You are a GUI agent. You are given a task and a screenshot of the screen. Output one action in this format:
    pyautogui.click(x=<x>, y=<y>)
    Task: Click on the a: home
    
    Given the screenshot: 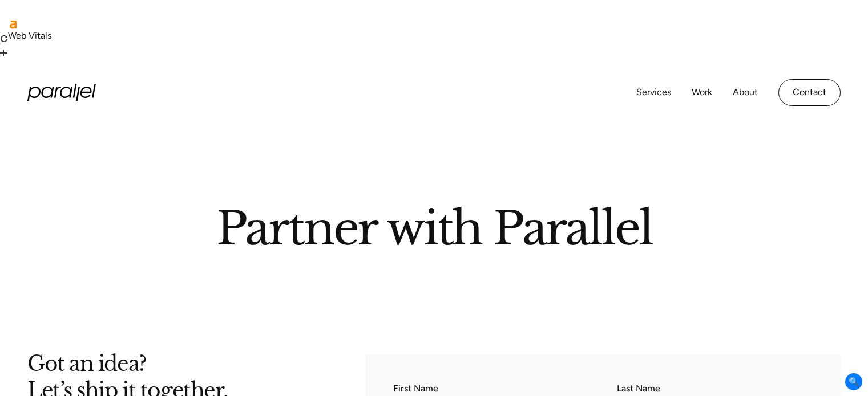 What is the action you would take?
    pyautogui.click(x=61, y=93)
    